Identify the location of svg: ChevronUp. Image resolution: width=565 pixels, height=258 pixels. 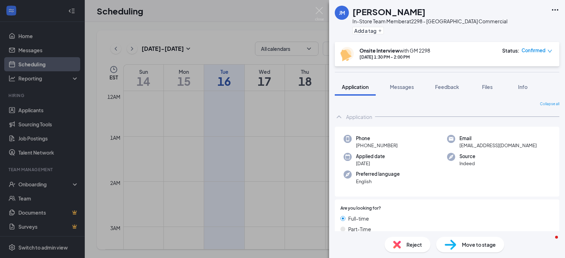
(339, 117).